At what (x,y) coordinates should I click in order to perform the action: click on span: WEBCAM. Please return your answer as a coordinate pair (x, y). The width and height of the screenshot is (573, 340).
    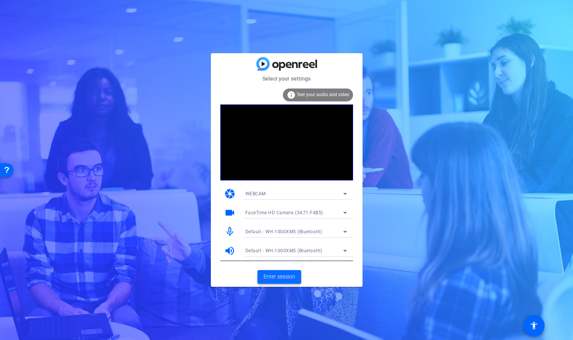
    Looking at the image, I should click on (256, 193).